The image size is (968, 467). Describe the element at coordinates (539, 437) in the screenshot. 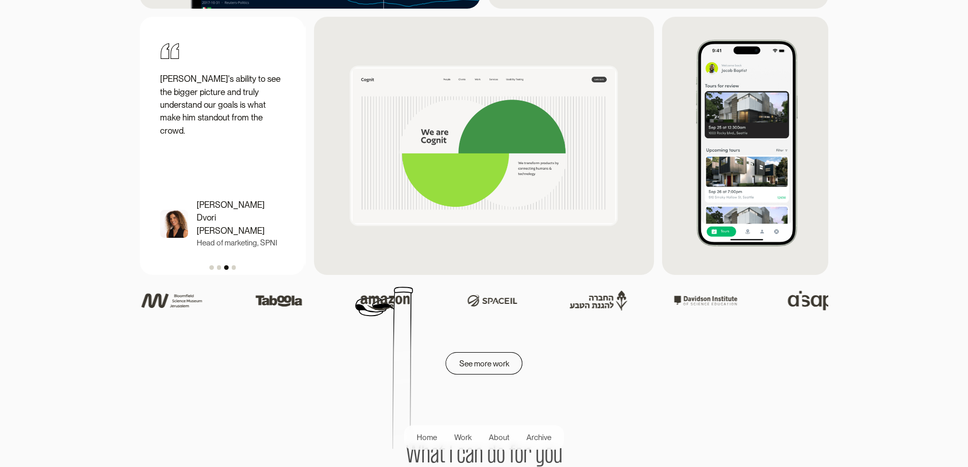

I see `a: Archive` at that location.